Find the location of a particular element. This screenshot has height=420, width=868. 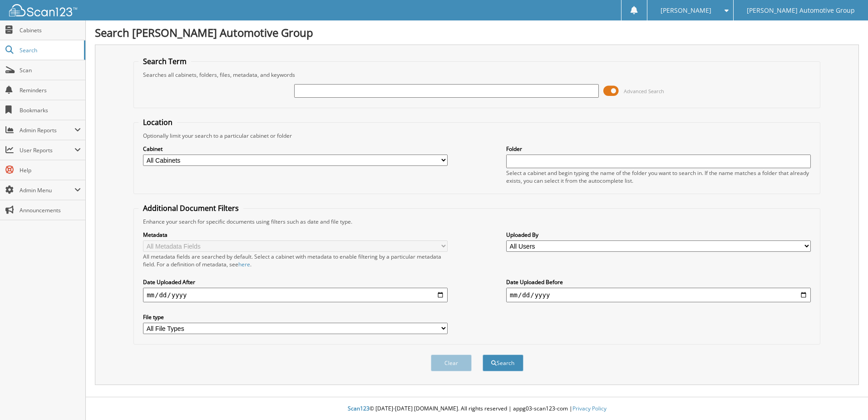

button: Search is located at coordinates (504, 363).